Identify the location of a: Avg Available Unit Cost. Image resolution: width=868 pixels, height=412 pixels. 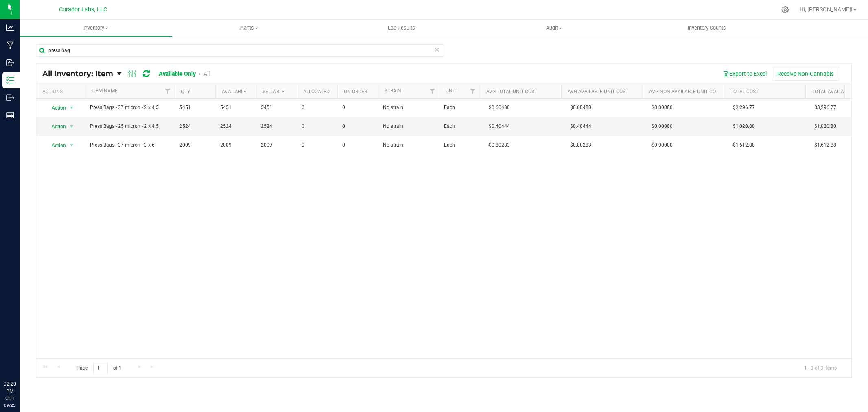
(598, 91).